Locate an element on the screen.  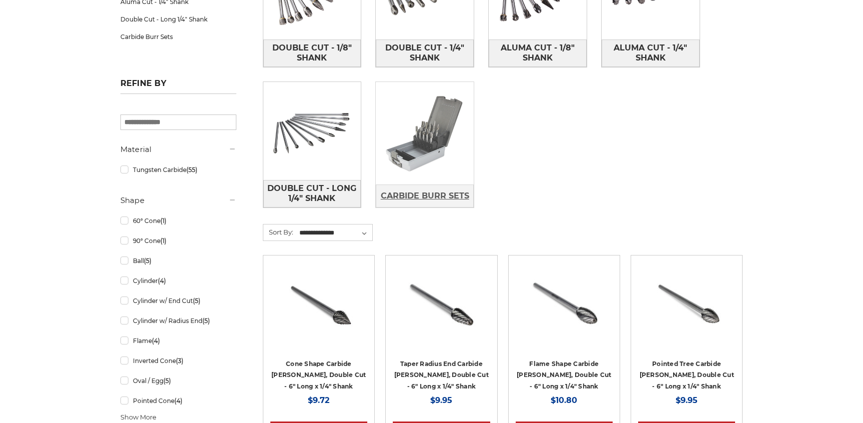
a: Cylinder w/ End Cut is located at coordinates (178, 300).